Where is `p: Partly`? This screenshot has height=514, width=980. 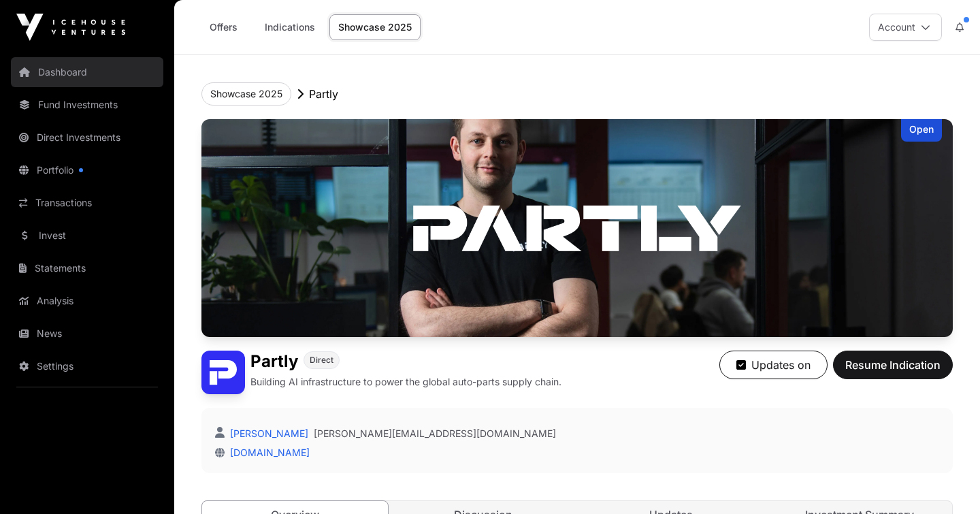
p: Partly is located at coordinates (324, 94).